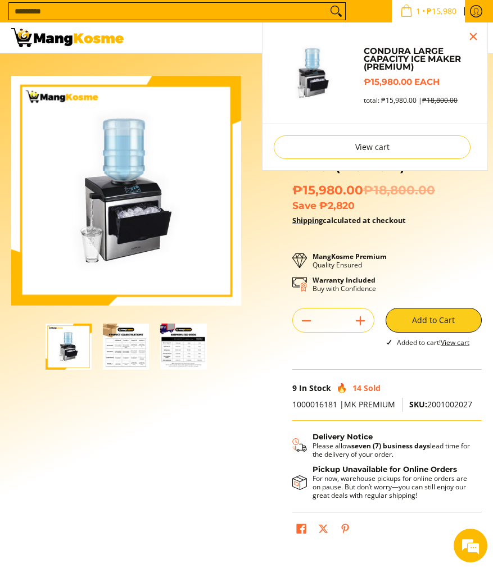 This screenshot has width=493, height=568. What do you see at coordinates (375, 97) in the screenshot?
I see `ul: Sub Menu` at bounding box center [375, 97].